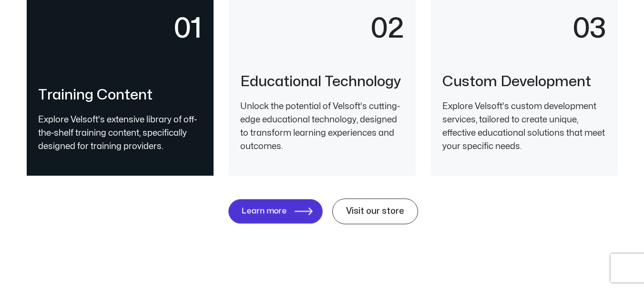  What do you see at coordinates (120, 29) in the screenshot?
I see `p: 01` at bounding box center [120, 29].